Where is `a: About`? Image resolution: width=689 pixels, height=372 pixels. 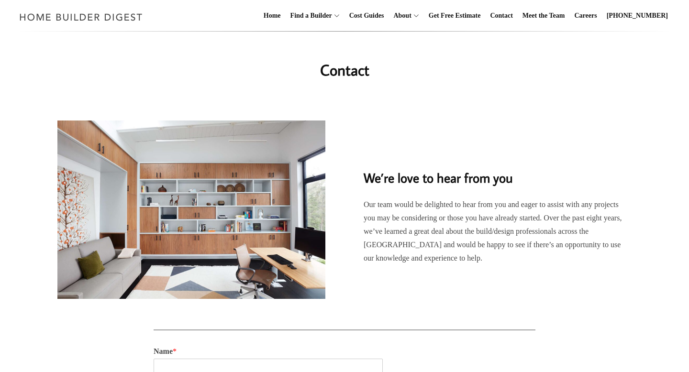 a: About is located at coordinates (400, 16).